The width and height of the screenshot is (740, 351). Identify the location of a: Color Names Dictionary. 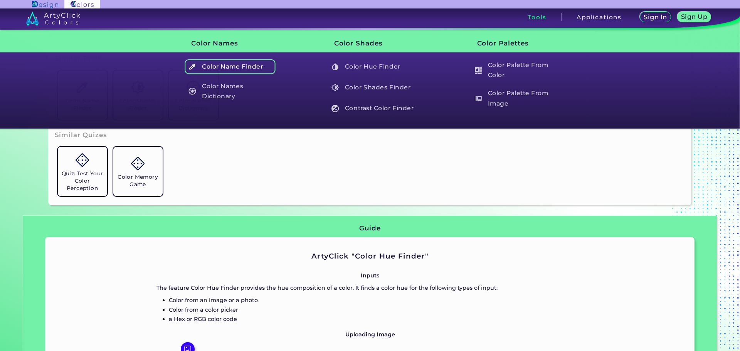
(230, 91).